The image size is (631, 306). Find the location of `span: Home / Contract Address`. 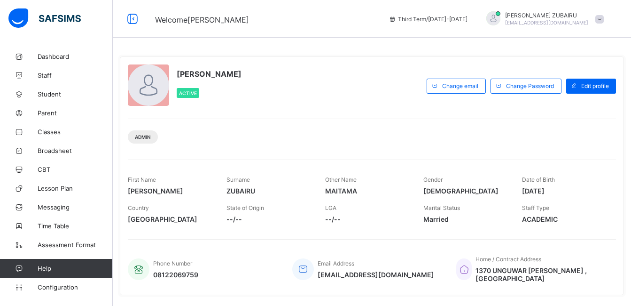

span: Home / Contract Address is located at coordinates (509, 259).